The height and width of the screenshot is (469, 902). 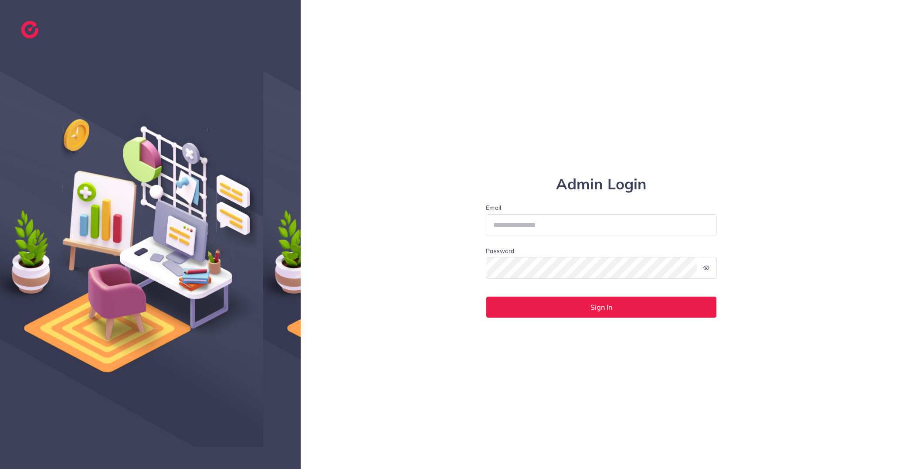 What do you see at coordinates (30, 30) in the screenshot?
I see `img: logo` at bounding box center [30, 30].